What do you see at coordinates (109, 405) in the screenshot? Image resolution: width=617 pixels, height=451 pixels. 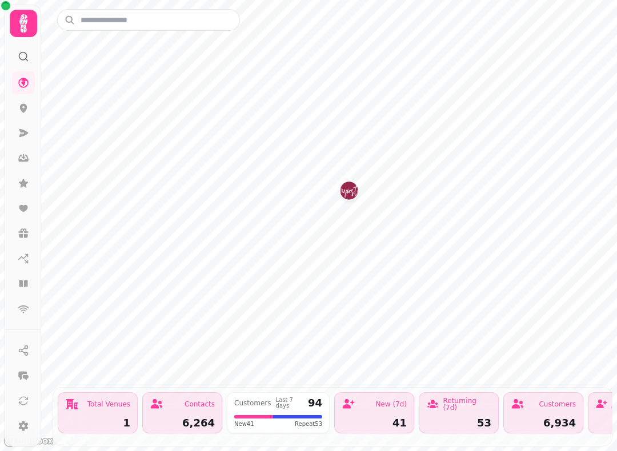 I see `div: Total Venues` at bounding box center [109, 405].